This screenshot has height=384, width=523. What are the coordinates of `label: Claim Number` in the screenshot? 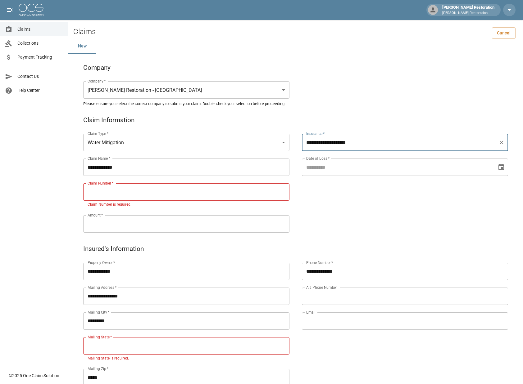 It's located at (100, 183).